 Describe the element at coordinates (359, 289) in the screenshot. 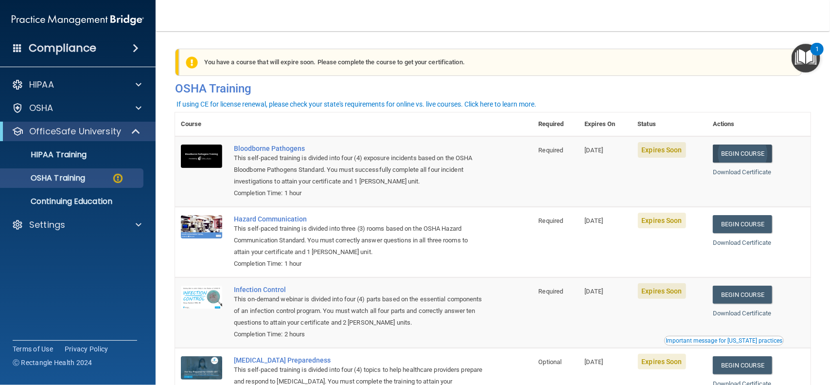

I see `a: Infection Control` at that location.